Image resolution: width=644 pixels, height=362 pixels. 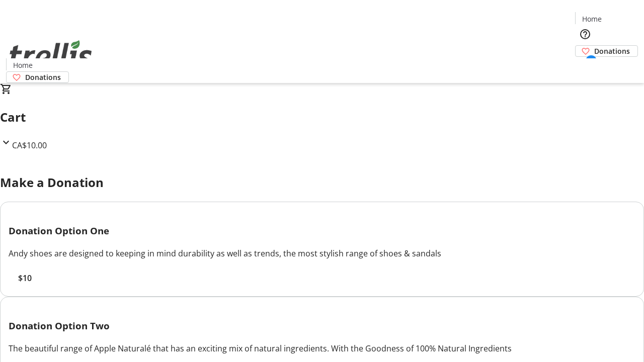 I want to click on button: Cart, so click(x=586, y=67).